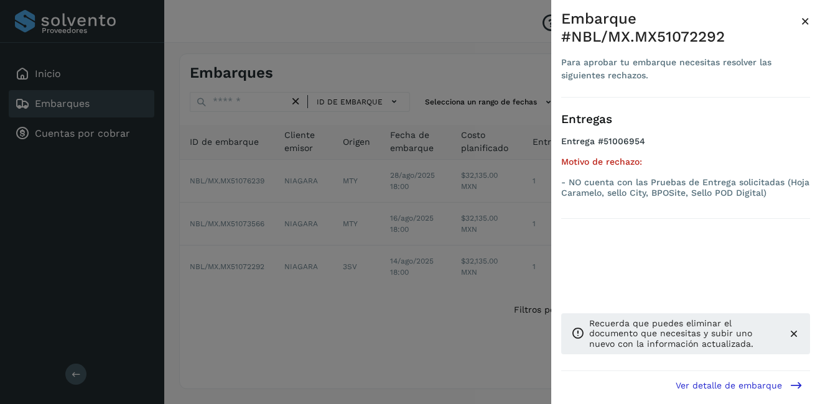  What do you see at coordinates (683, 334) in the screenshot?
I see `p: Recuerda que puedes eliminar el documento que necesitas y subir uno nuevo con la información actu...` at bounding box center [683, 334].